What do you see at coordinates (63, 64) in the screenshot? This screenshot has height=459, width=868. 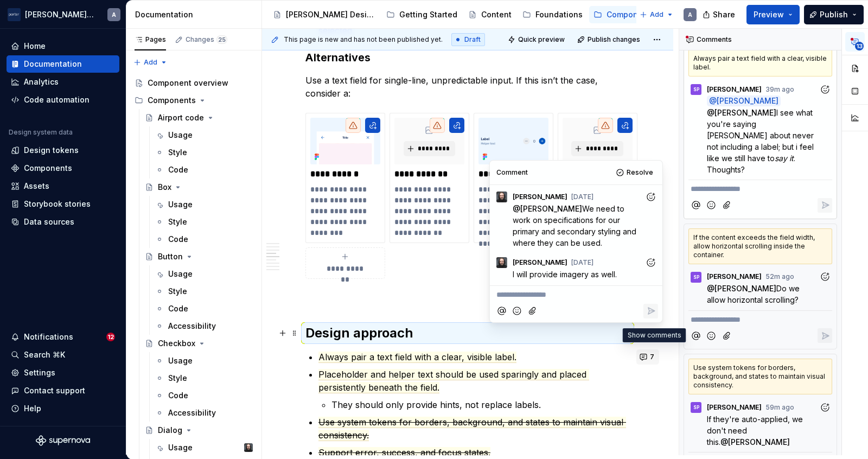 I see `a: Documentation` at bounding box center [63, 64].